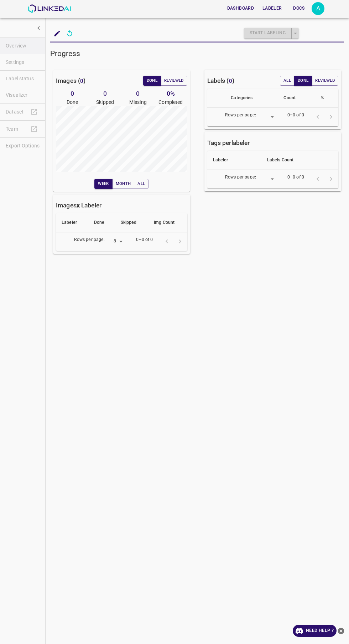 Image resolution: width=349 pixels, height=644 pixels. What do you see at coordinates (171, 94) in the screenshot?
I see `h6: 0 %` at bounding box center [171, 94].